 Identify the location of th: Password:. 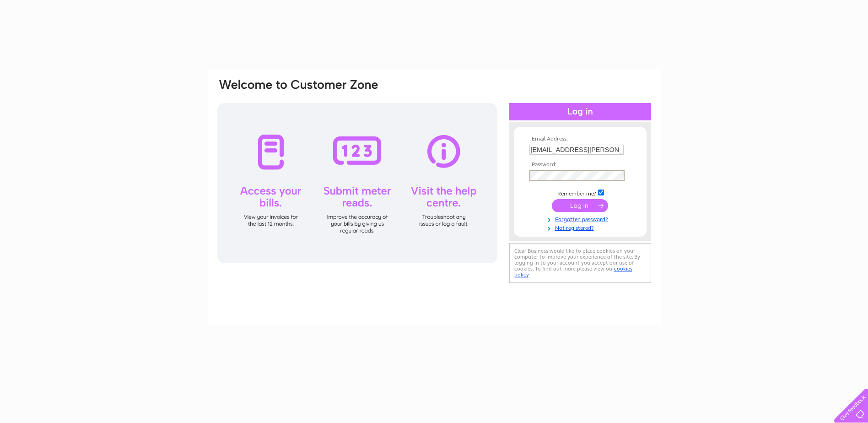
(580, 165).